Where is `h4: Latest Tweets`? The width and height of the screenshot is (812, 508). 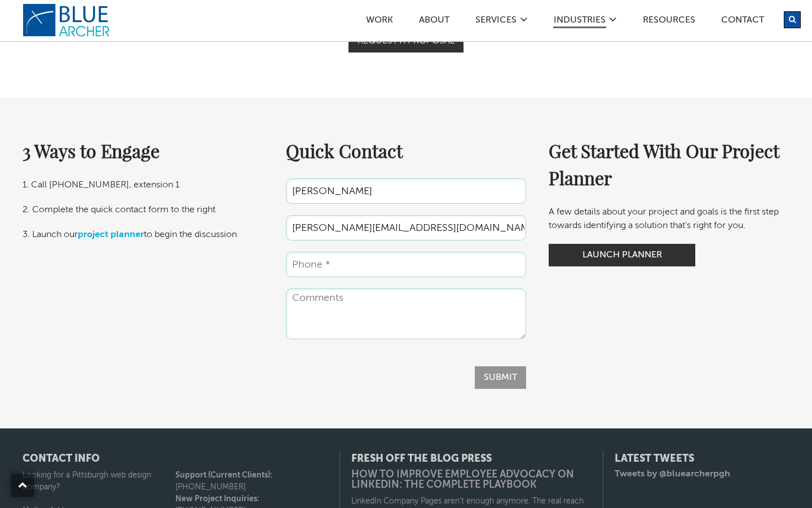
h4: Latest Tweets is located at coordinates (702, 458).